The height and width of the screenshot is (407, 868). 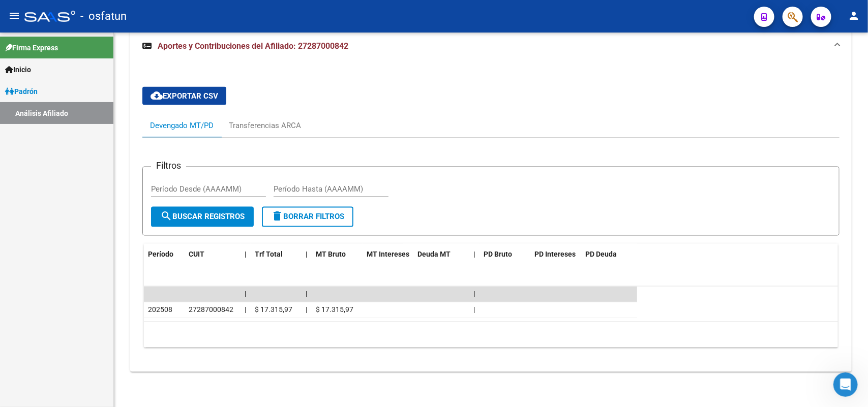 What do you see at coordinates (166, 216) in the screenshot?
I see `mat-icon: search` at bounding box center [166, 216].